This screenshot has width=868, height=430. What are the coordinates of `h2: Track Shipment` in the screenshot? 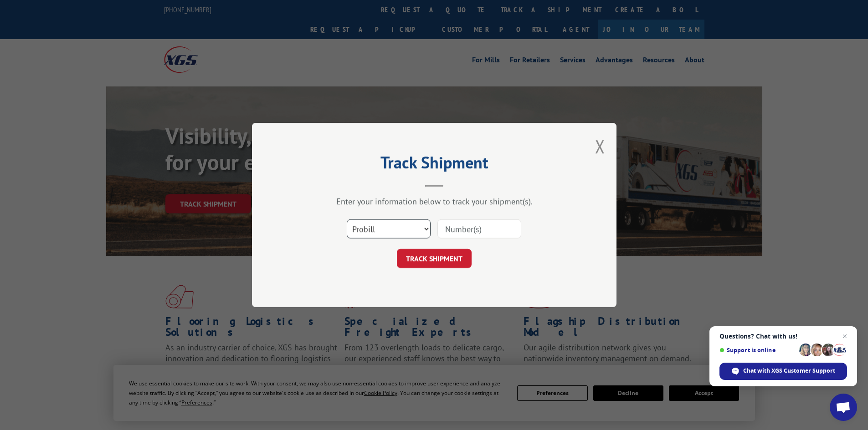 It's located at (434, 165).